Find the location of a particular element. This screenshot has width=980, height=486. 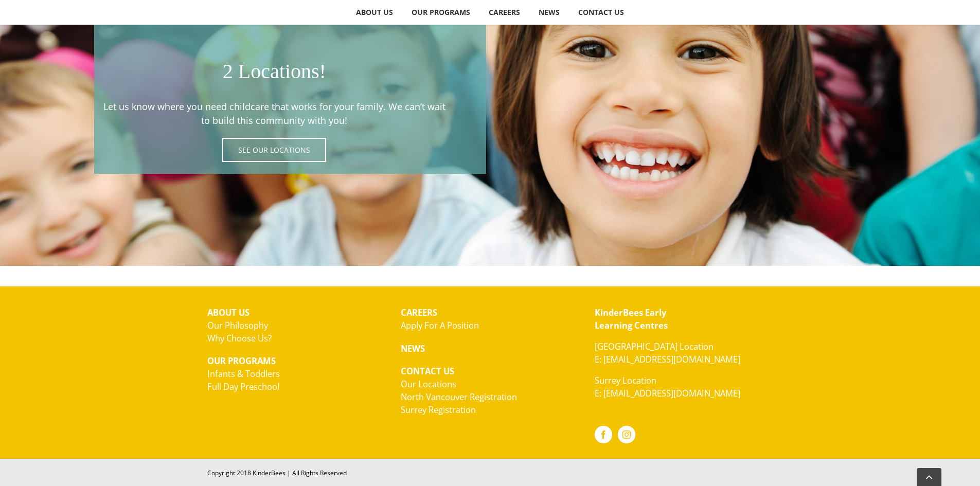

strong: KinderBees Early Learning Centres is located at coordinates (631, 319).